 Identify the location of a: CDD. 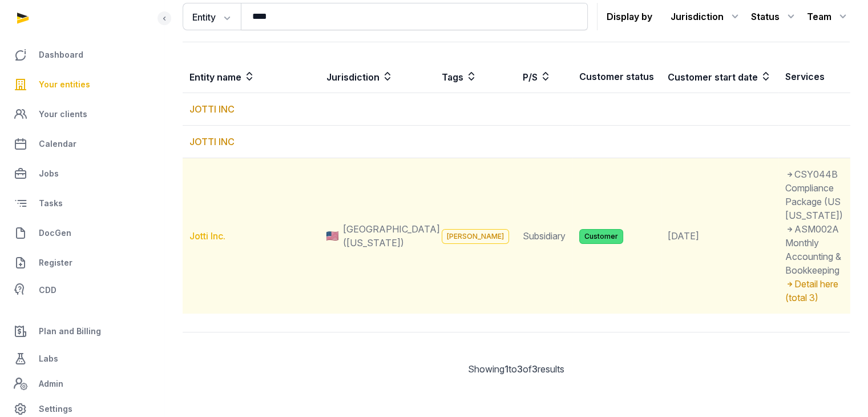
(82, 290).